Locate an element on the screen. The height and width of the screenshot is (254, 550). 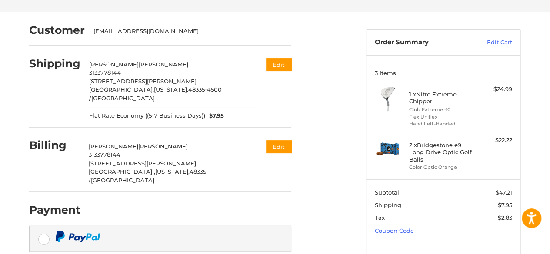
span: Shipping is located at coordinates (388, 205).